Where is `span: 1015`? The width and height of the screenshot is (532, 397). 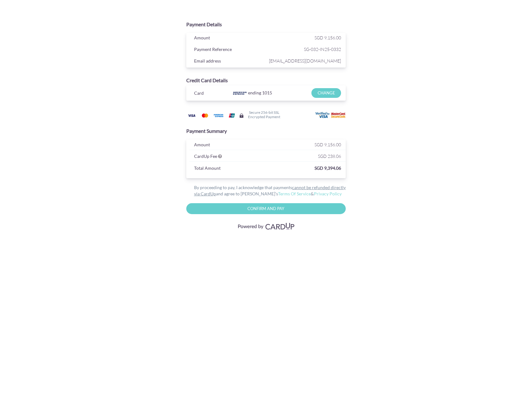 span: 1015 is located at coordinates (267, 93).